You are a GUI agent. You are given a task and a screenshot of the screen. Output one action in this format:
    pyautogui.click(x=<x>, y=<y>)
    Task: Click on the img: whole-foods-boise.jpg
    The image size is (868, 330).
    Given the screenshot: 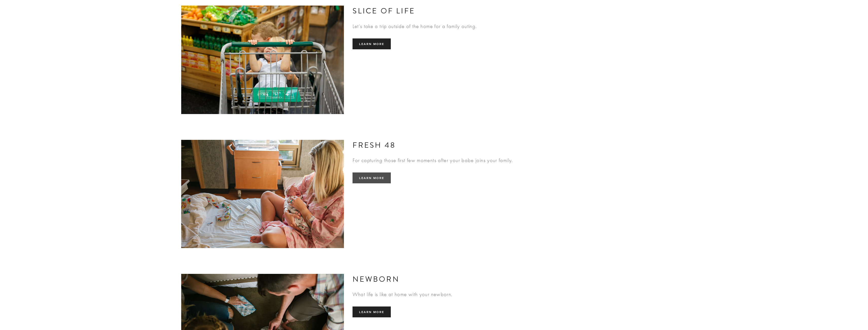 What is the action you would take?
    pyautogui.click(x=262, y=60)
    